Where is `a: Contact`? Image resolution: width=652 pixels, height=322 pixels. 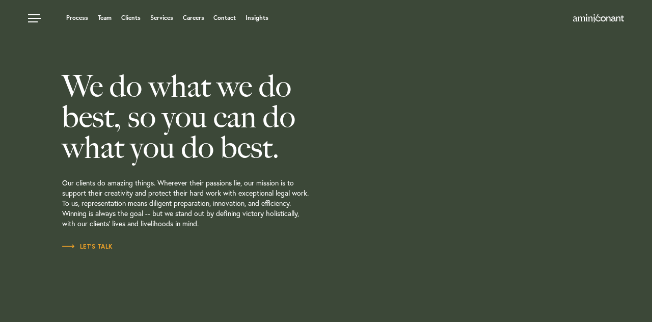
a: Contact is located at coordinates (225, 18).